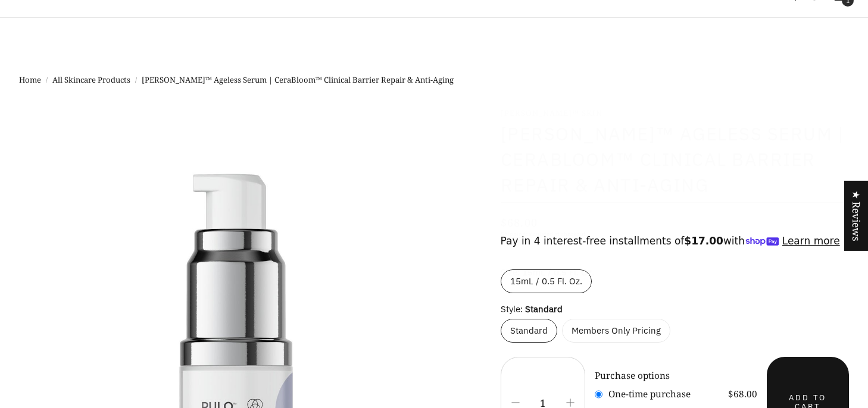  I want to click on legend: Purchase options, so click(632, 375).